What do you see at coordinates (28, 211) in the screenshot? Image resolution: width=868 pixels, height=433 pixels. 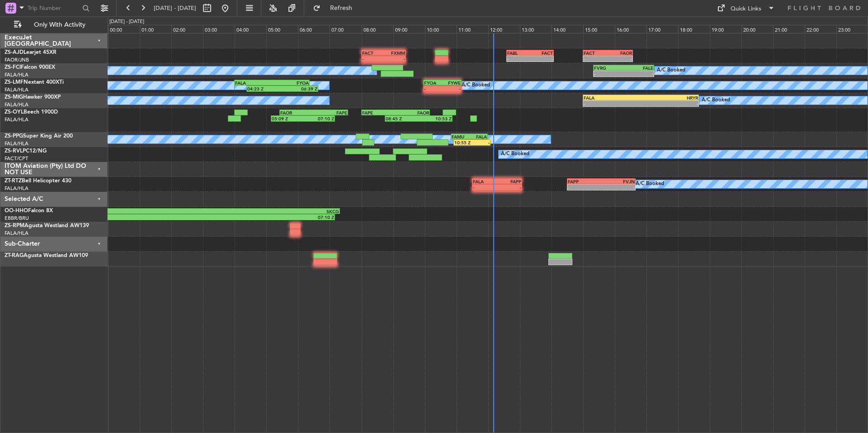 I see `a: OO-HHOFalcon 8X` at bounding box center [28, 211].